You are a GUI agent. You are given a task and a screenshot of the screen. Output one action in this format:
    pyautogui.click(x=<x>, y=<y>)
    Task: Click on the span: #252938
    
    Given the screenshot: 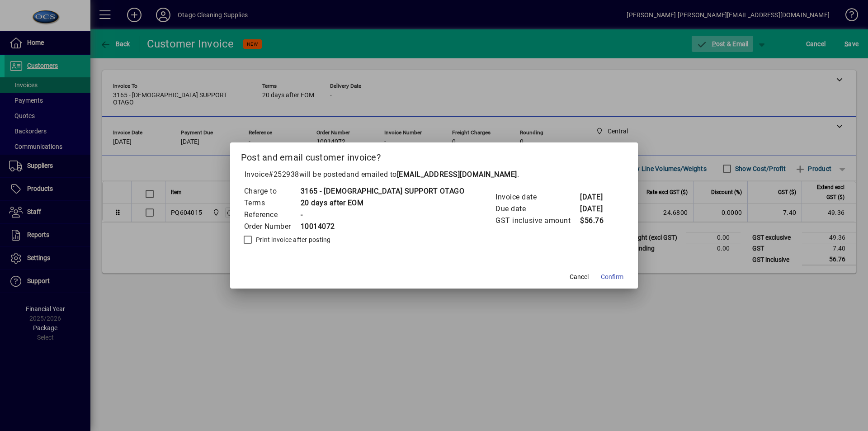 What is the action you would take?
    pyautogui.click(x=284, y=174)
    